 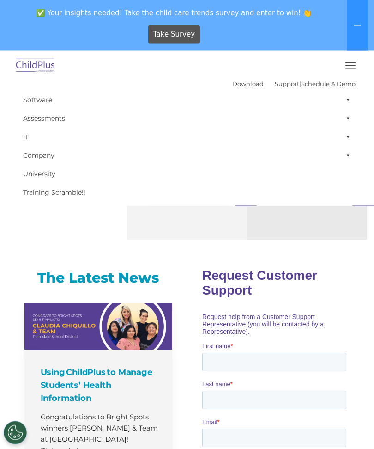 What do you see at coordinates (187, 137) in the screenshot?
I see `a: IT` at bounding box center [187, 137].